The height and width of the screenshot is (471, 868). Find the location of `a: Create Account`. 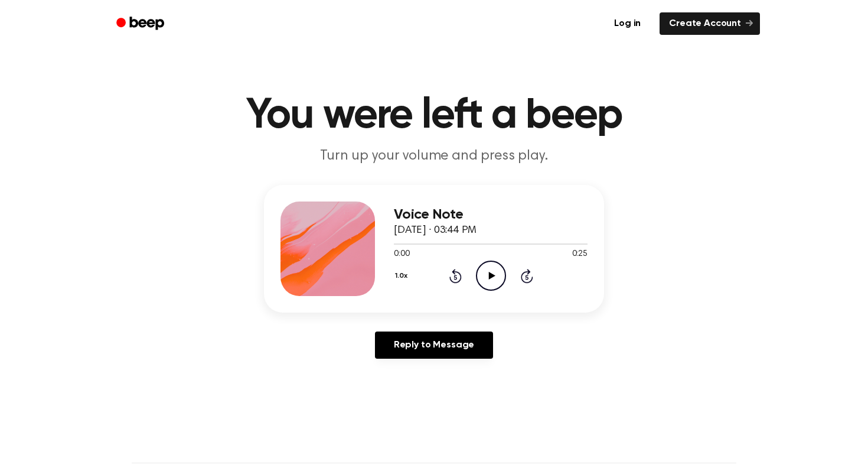

a: Create Account is located at coordinates (709, 24).